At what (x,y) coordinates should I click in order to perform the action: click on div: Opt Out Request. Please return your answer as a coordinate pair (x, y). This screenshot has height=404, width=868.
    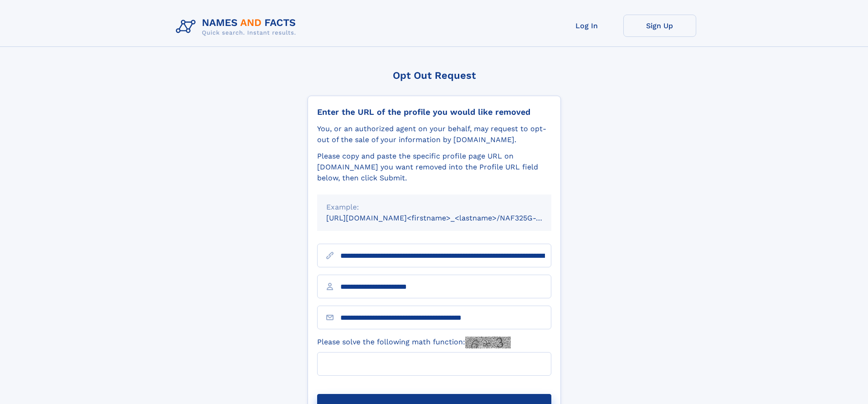
    Looking at the image, I should click on (434, 75).